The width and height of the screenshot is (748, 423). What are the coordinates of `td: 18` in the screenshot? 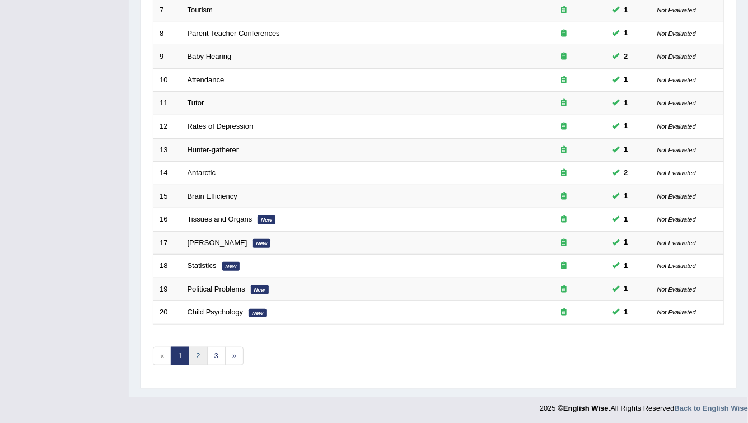 It's located at (167, 267).